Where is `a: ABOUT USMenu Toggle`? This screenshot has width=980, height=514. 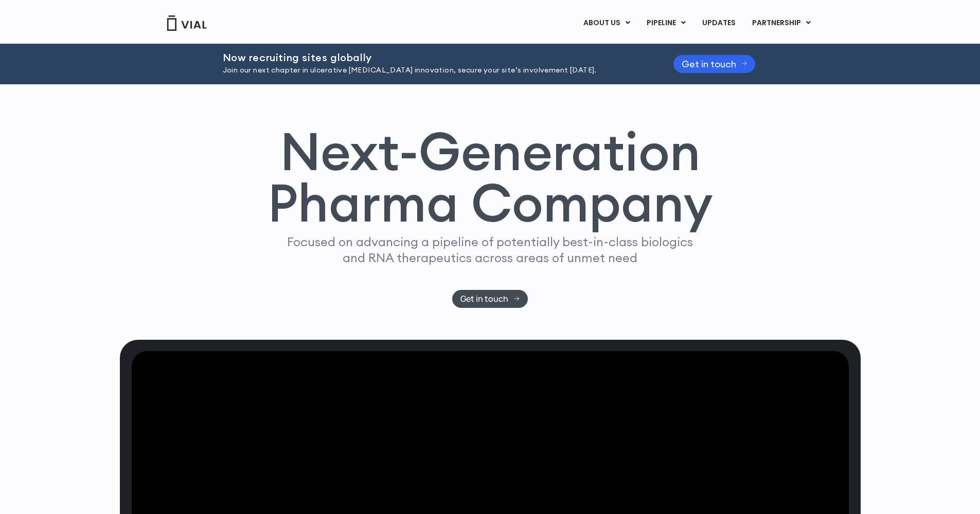
a: ABOUT USMenu Toggle is located at coordinates (606, 23).